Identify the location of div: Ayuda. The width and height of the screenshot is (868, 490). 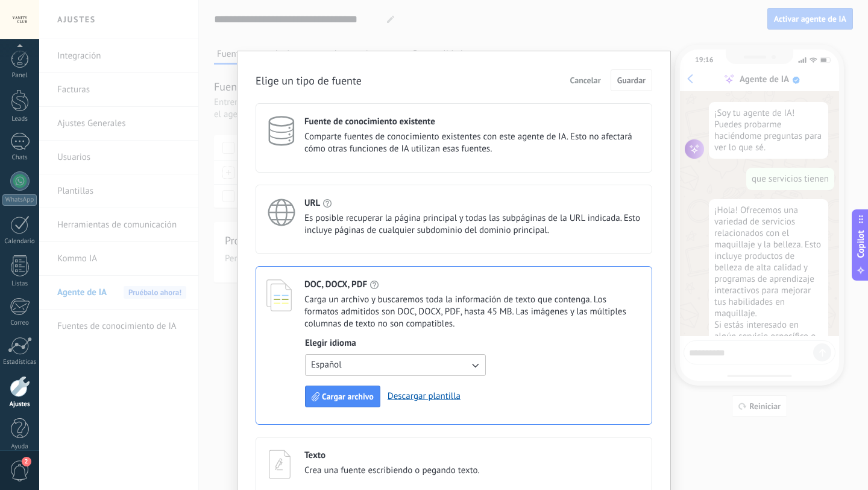
(20, 447).